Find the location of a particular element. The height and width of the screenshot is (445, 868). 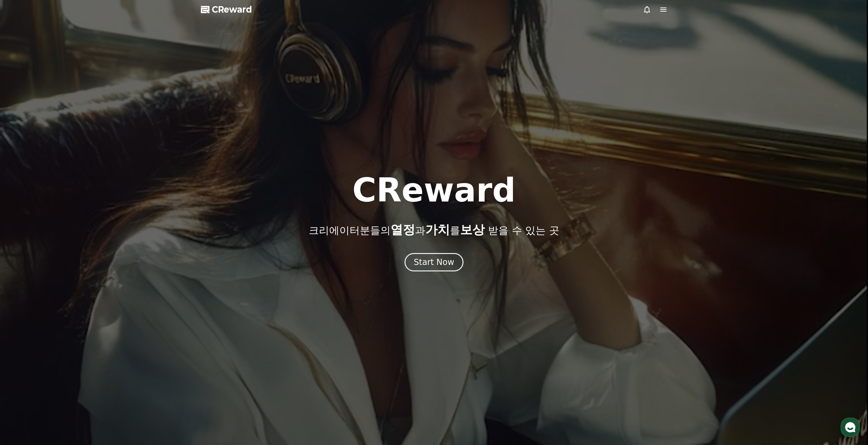

button: Start Now is located at coordinates (434, 263).